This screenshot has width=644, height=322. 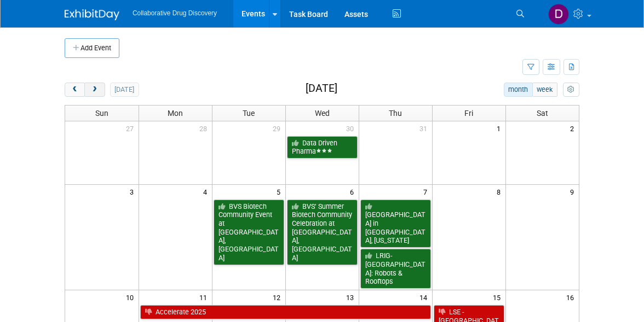 I want to click on button: month, so click(x=518, y=90).